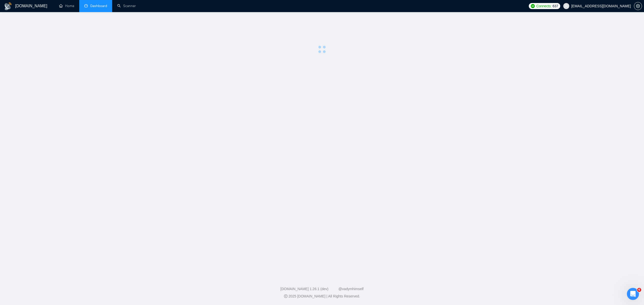  Describe the element at coordinates (533, 6) in the screenshot. I see `img: upwork-logo.png` at that location.